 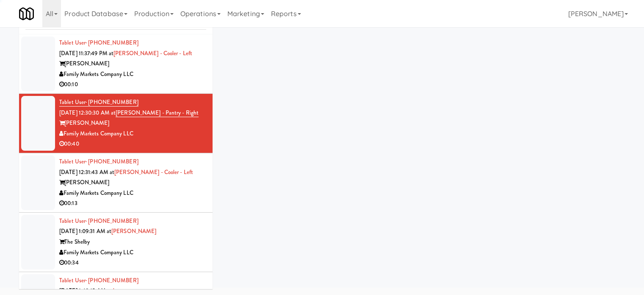 I want to click on div: 00:10, so click(x=133, y=85).